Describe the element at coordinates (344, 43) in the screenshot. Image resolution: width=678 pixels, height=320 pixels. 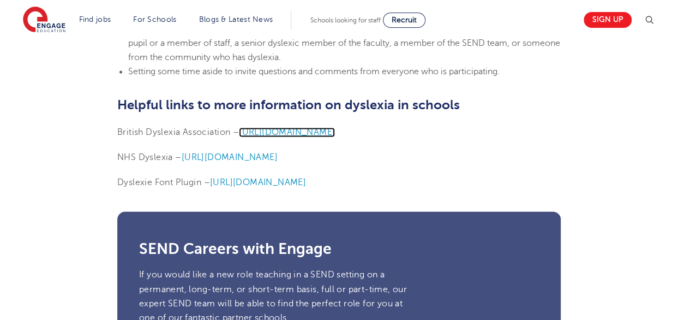
I see `span: Inviting relevant people to share their thoughts on and experiences with dyslexia, such as a dysl...` at that location.